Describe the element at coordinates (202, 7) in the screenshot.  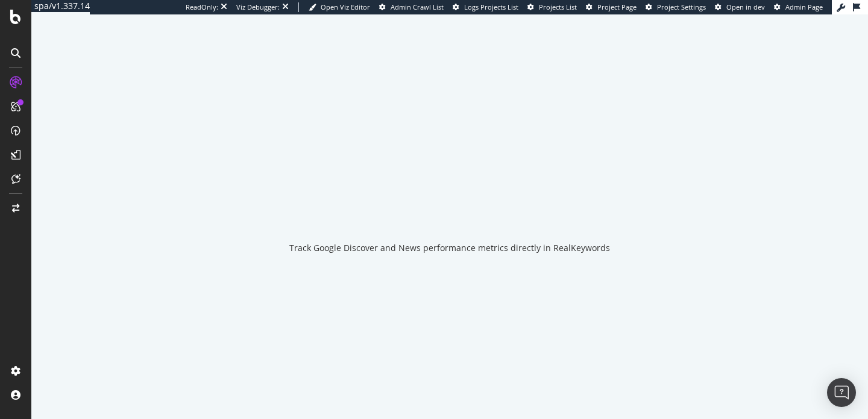
I see `div: ReadOnly:` at that location.